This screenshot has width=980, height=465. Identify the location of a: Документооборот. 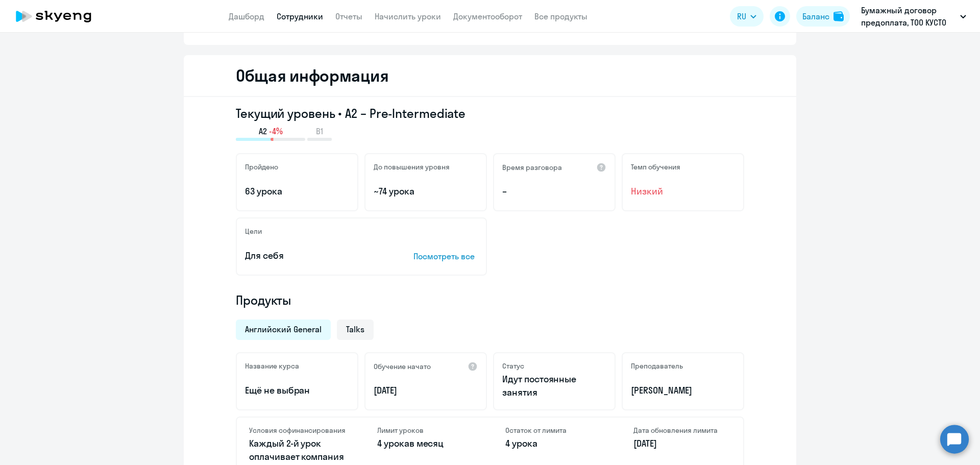
(488, 16).